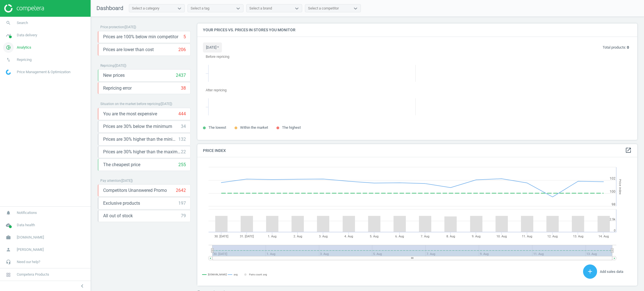 The width and height of the screenshot is (644, 291). Describe the element at coordinates (135, 190) in the screenshot. I see `span: Competitors Unanswered Promo` at that location.